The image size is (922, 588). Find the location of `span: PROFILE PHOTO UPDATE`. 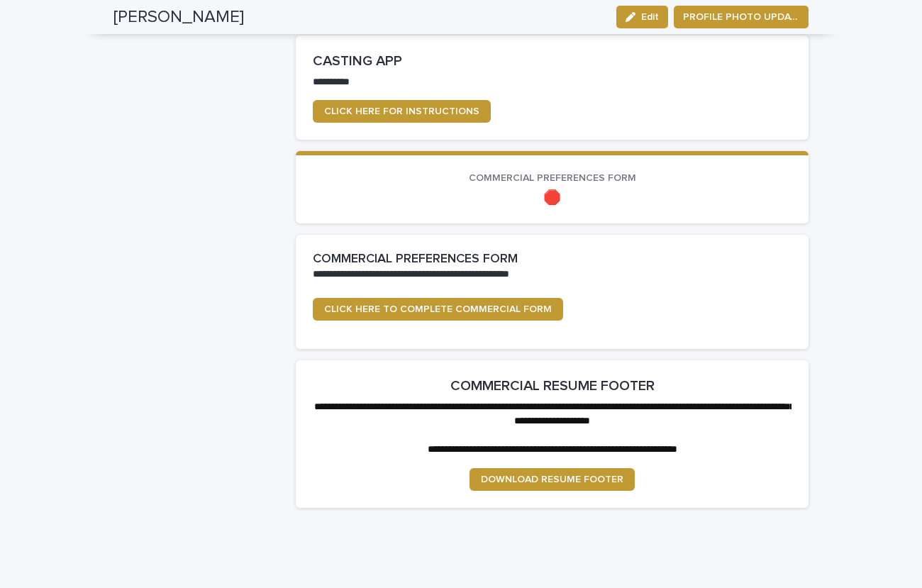

span: PROFILE PHOTO UPDATE is located at coordinates (741, 17).